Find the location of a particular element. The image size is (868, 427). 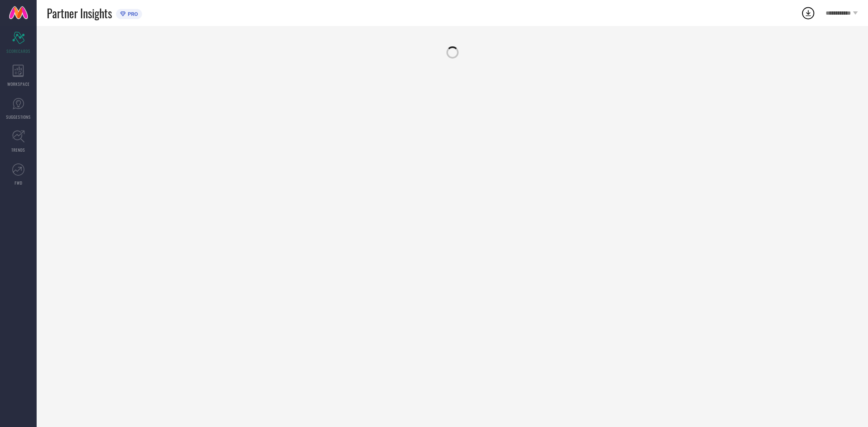

span: TRENDS is located at coordinates (19, 150).